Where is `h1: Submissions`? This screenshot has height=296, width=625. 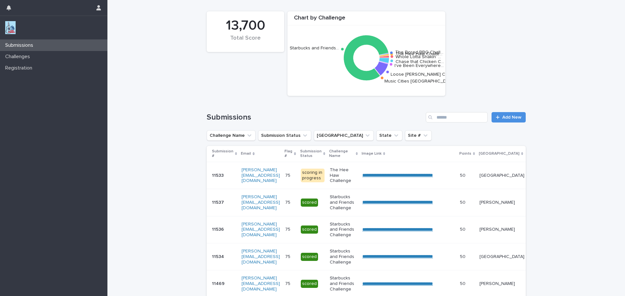
h1: Submissions is located at coordinates (315, 117).